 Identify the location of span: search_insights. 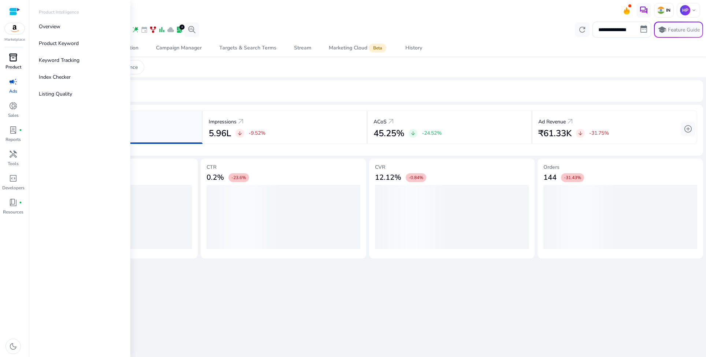
(192, 30).